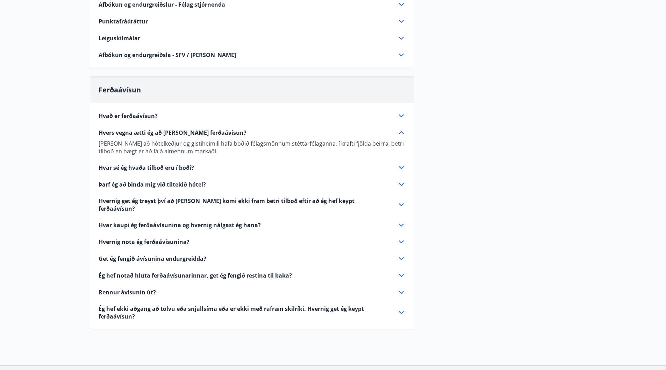  Describe the element at coordinates (252, 225) in the screenshot. I see `div: Hvar kaupi ég ferðaávísunina og hvernig nálgast ég hana?` at that location.